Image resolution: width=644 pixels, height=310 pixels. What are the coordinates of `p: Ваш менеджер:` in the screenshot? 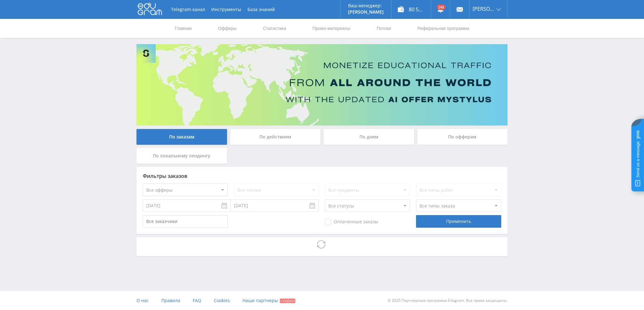 It's located at (366, 6).